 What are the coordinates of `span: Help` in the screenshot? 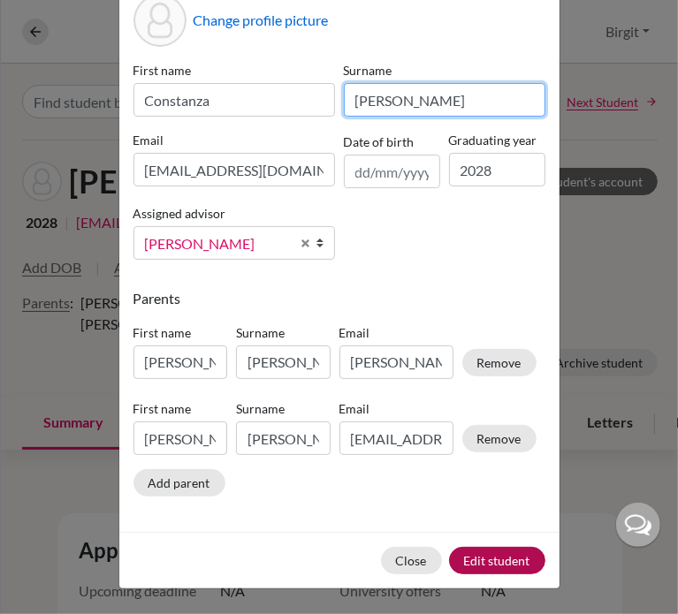 It's located at (57, 20).